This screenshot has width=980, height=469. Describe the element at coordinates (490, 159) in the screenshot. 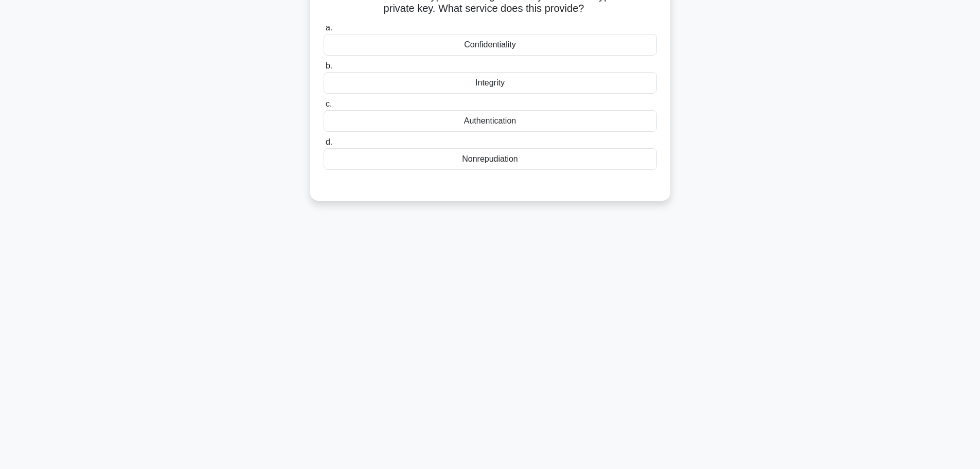

I see `div: Nonrepudiation` at that location.